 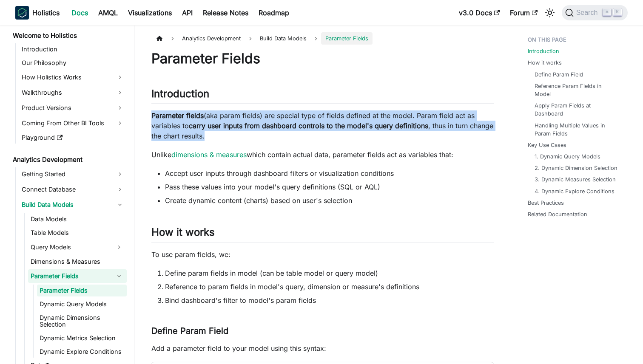 What do you see at coordinates (323, 59) in the screenshot?
I see `h1: Parameter Fields` at bounding box center [323, 59].